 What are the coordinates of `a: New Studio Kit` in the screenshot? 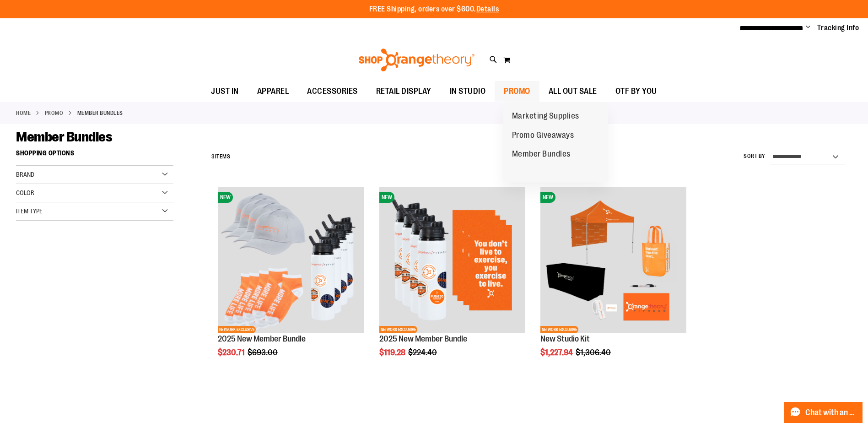 It's located at (565, 339).